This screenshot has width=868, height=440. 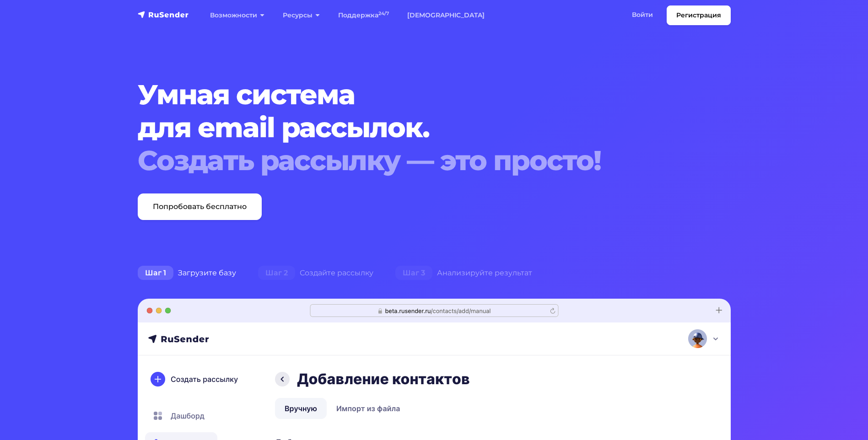 I want to click on sup: 24/7, so click(x=383, y=13).